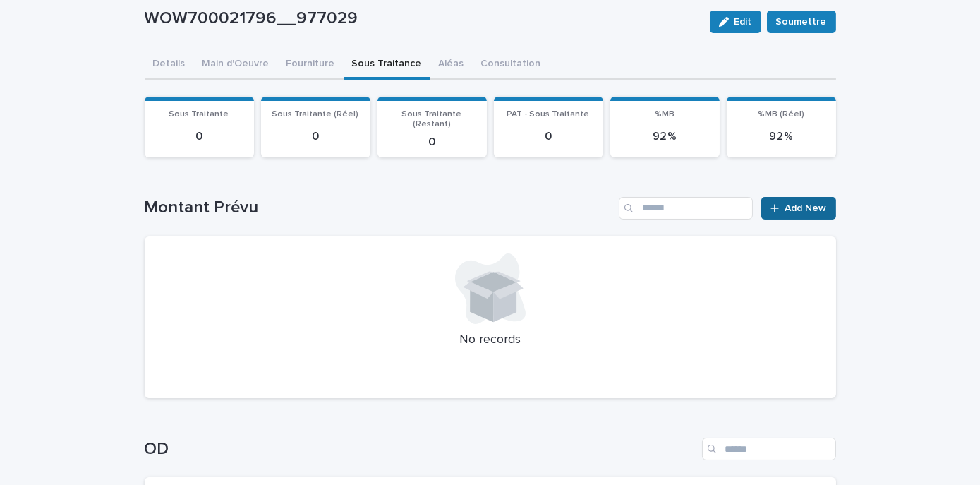  What do you see at coordinates (801, 22) in the screenshot?
I see `button: Soumettre` at bounding box center [801, 22].